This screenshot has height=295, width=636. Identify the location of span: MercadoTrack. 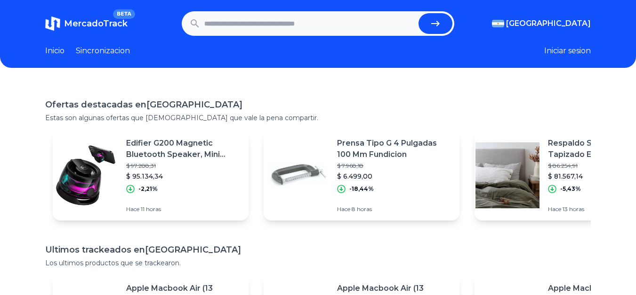
(96, 24).